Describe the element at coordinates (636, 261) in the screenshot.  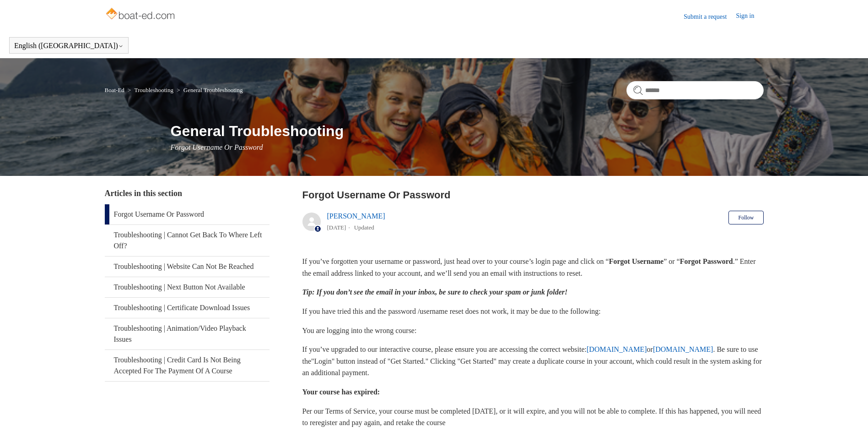
I see `strong: Forgot Username` at that location.